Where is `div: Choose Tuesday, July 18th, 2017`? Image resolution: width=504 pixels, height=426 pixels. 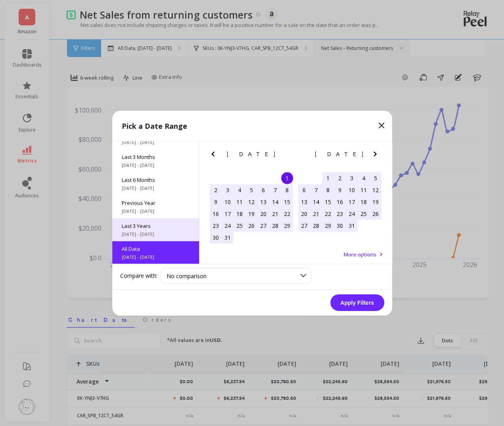 div: Choose Tuesday, July 18th, 2017 is located at coordinates (240, 214).